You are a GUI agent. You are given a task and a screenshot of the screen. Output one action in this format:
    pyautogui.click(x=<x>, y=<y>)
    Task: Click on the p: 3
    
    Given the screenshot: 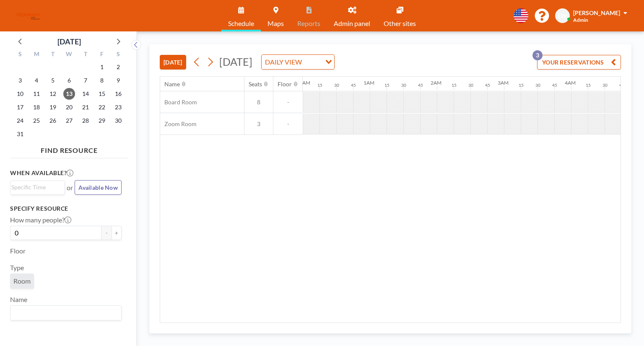 What is the action you would take?
    pyautogui.click(x=537, y=55)
    